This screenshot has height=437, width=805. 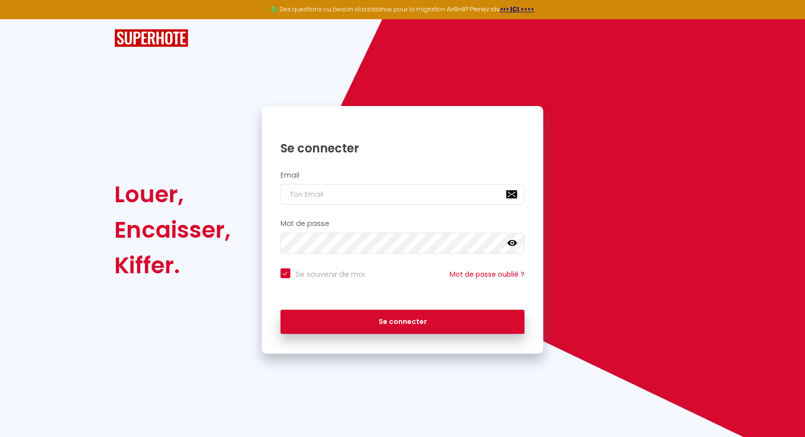 What do you see at coordinates (403, 322) in the screenshot?
I see `button: Se connecter` at bounding box center [403, 322].